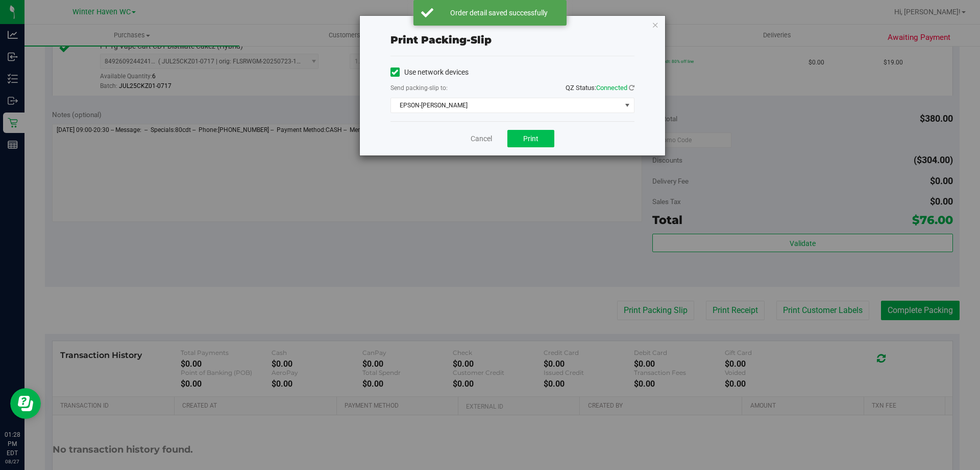 Image resolution: width=980 pixels, height=470 pixels. What do you see at coordinates (612, 88) in the screenshot?
I see `span: Connected` at bounding box center [612, 88].